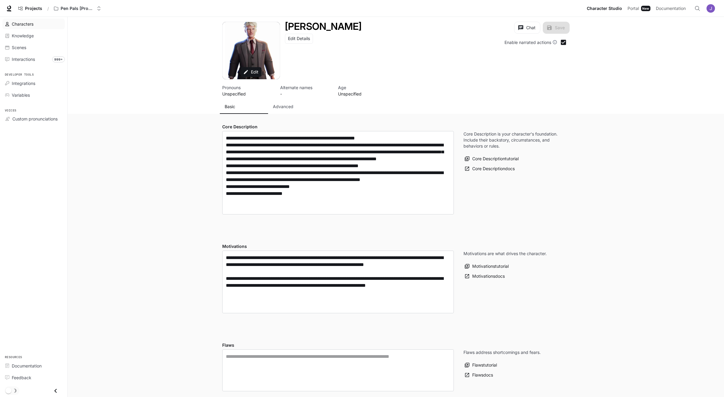  Describe the element at coordinates (512, 140) in the screenshot. I see `p: Core Description is your character's foundation. Include their backstory, circumstances, and beha...` at that location.